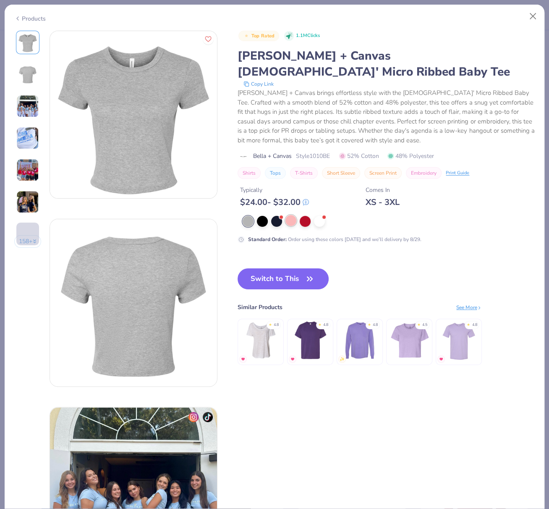  I want to click on img: newest.gif, so click(342, 359).